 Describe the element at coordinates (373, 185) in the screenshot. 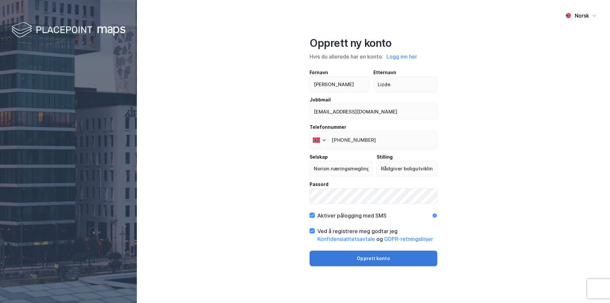

I see `div: Passord` at that location.